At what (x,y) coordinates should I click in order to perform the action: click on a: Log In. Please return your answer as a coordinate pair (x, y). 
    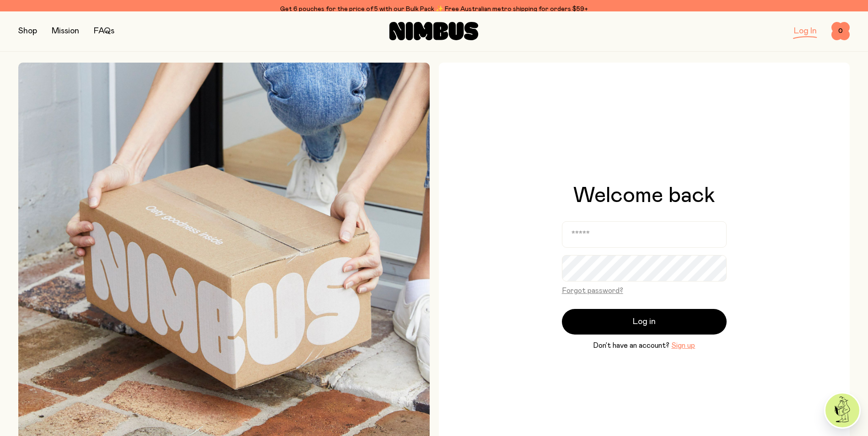
    Looking at the image, I should click on (806, 31).